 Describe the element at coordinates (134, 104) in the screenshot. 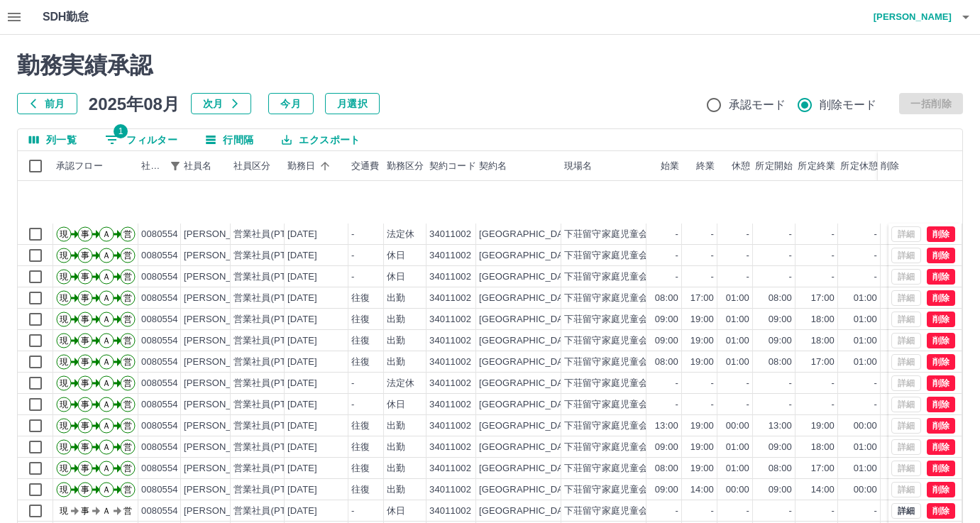

I see `h5: 2025年08月` at that location.